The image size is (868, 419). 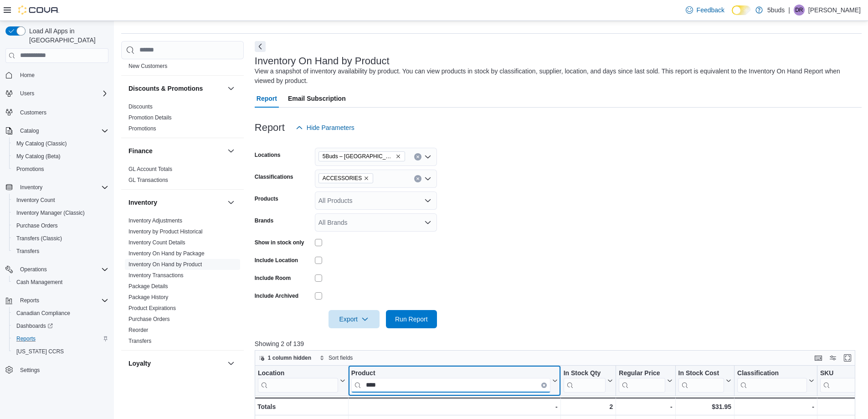 What do you see at coordinates (60, 226) in the screenshot?
I see `button: Purchase Orders` at bounding box center [60, 226].